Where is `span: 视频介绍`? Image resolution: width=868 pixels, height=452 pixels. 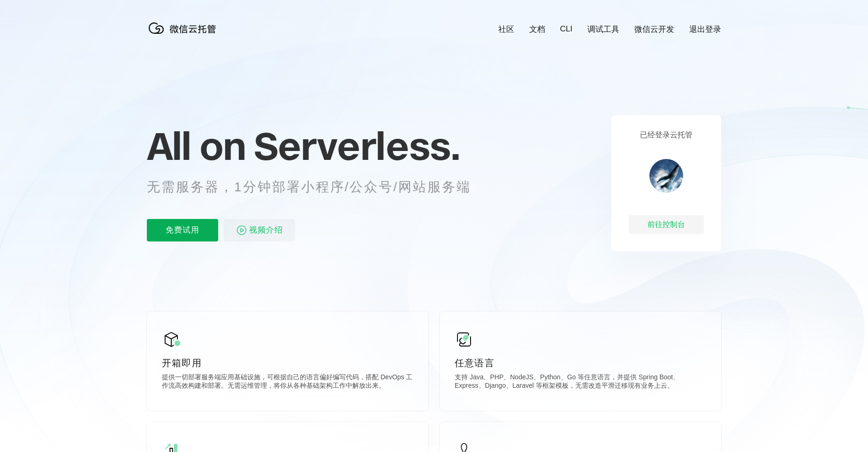
span: 视频介绍 is located at coordinates (266, 230).